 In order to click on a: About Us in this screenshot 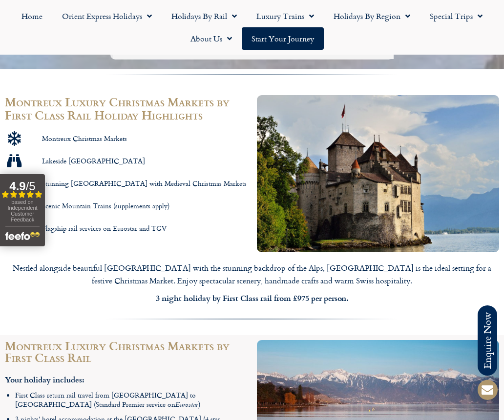, I will do `click(211, 39)`.